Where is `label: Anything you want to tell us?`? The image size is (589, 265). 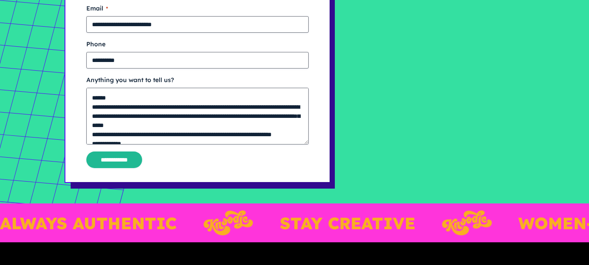 label: Anything you want to tell us? is located at coordinates (198, 80).